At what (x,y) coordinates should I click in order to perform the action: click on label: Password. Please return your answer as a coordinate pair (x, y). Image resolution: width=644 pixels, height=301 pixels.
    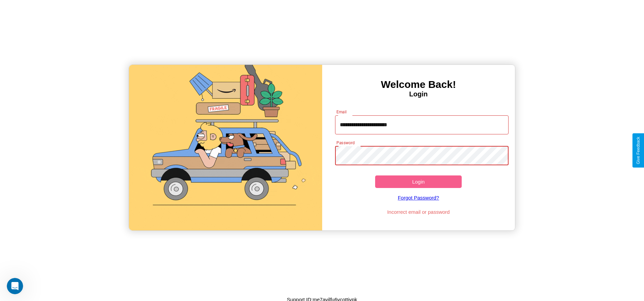
    Looking at the image, I should click on (345, 142).